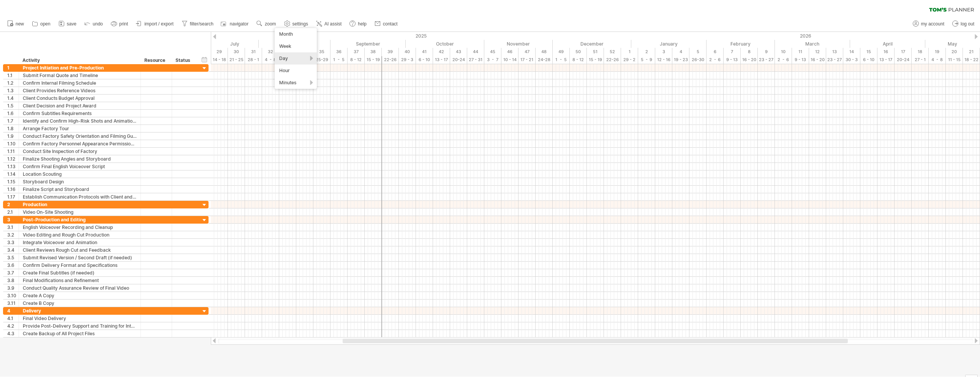 The width and height of the screenshot is (980, 377). Describe the element at coordinates (13, 197) in the screenshot. I see `div: 1.17` at that location.